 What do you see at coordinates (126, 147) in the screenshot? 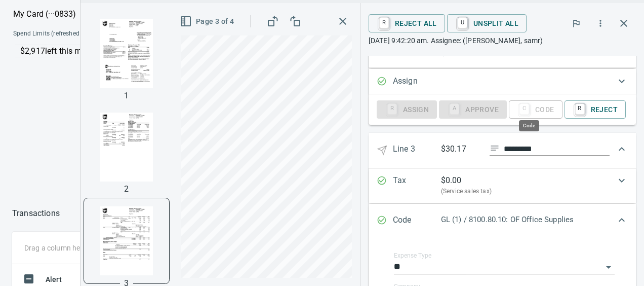
I see `img: Page 2` at bounding box center [126, 147].